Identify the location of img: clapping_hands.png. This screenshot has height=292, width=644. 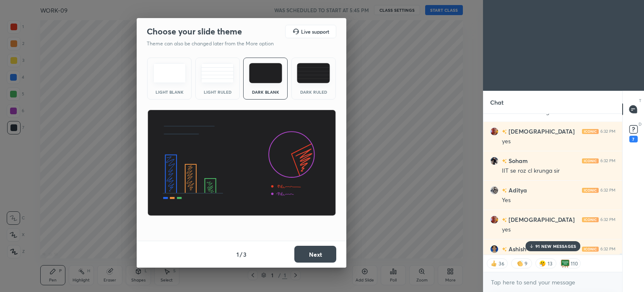
(520, 263).